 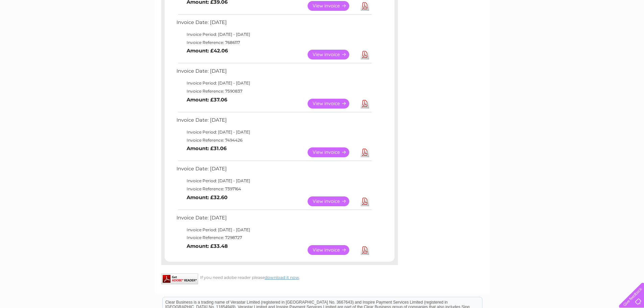 What do you see at coordinates (273, 42) in the screenshot?
I see `td: Invoice Reference: 7686117` at bounding box center [273, 42].